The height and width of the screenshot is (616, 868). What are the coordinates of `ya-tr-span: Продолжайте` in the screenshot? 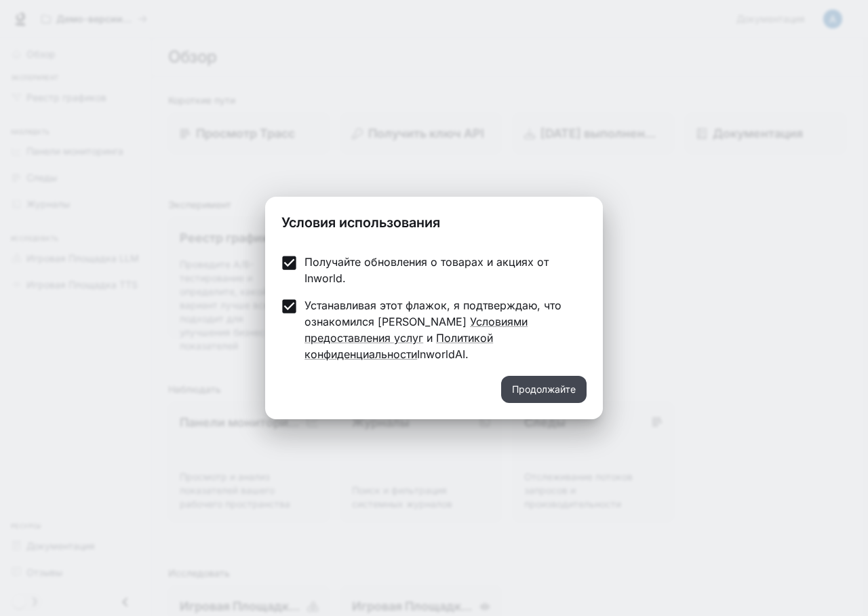 It's located at (544, 389).